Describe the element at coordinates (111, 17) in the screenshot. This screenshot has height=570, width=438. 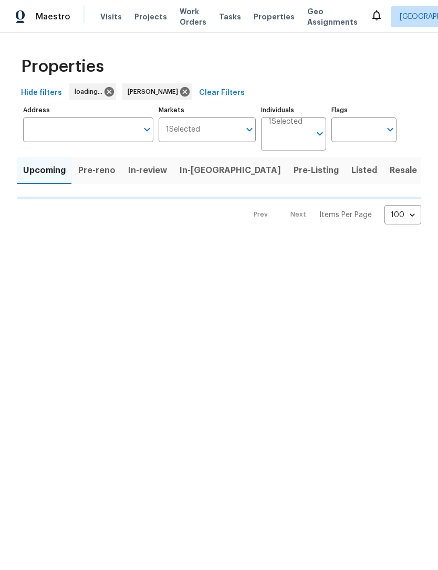
I see `span: Visits` at that location.